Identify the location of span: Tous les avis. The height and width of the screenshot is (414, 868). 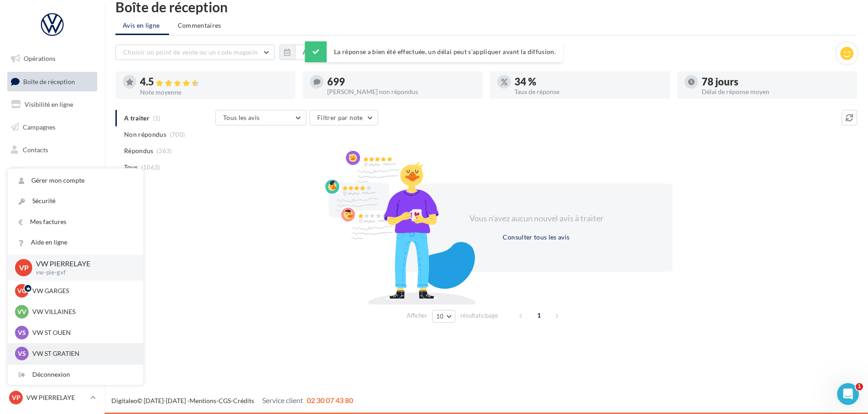
(242, 117).